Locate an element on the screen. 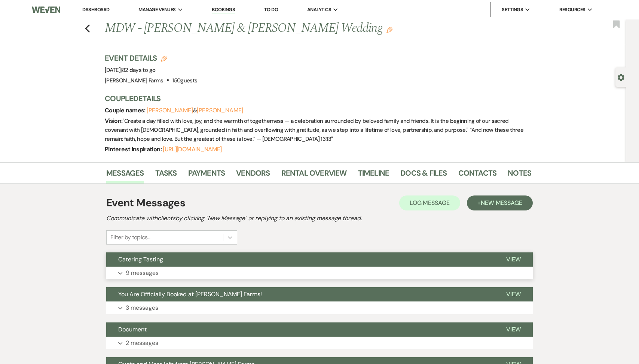 The height and width of the screenshot is (364, 639). span: Log Message is located at coordinates (429, 202).